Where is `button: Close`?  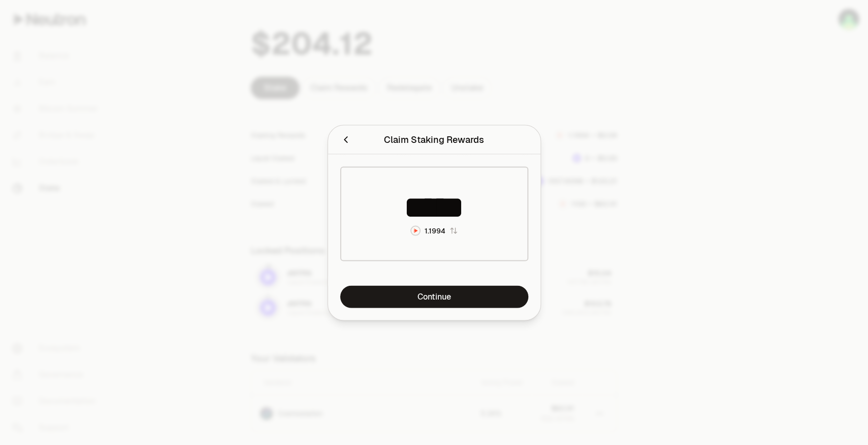
button: Close is located at coordinates (346, 139).